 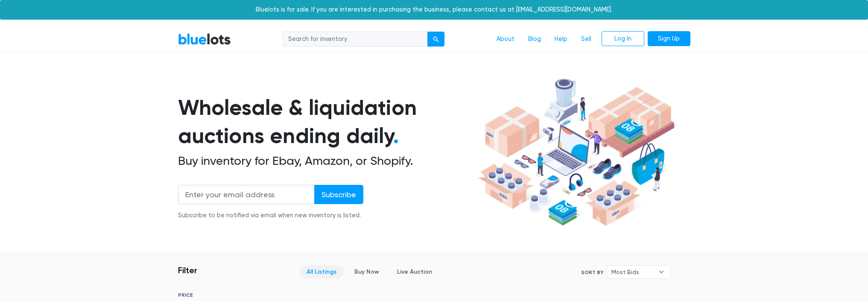 What do you see at coordinates (338, 194) in the screenshot?
I see `input: Subscribe` at bounding box center [338, 194].